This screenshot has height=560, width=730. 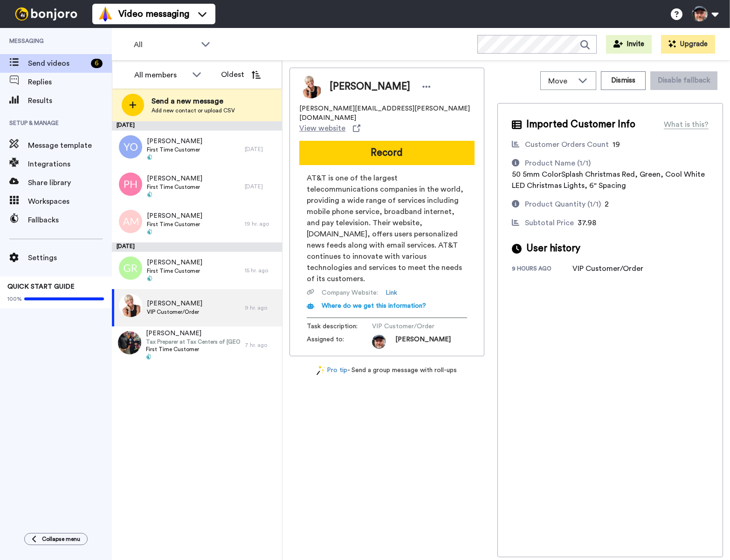 What do you see at coordinates (70, 220) in the screenshot?
I see `span: Fallbacks` at bounding box center [70, 220].